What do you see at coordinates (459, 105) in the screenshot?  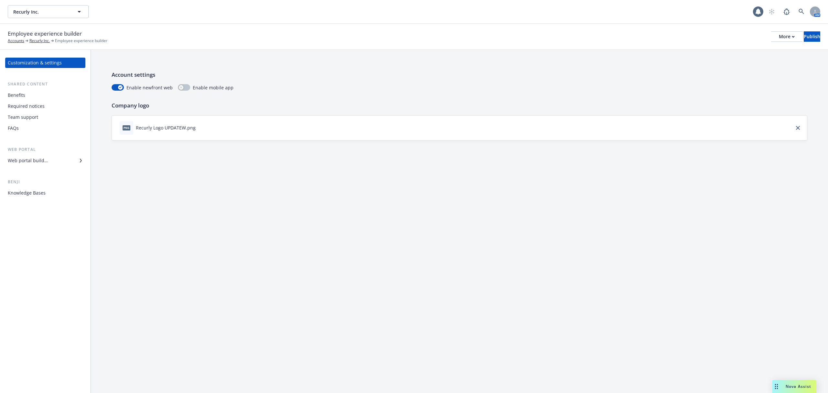 I see `p: Company logo` at bounding box center [459, 105].